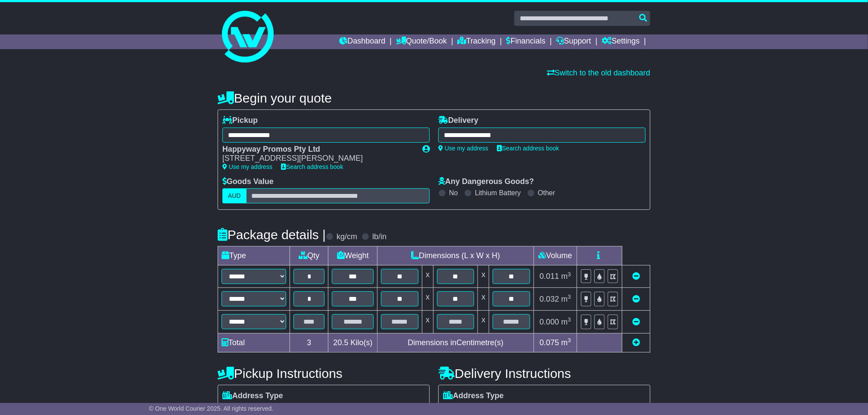 This screenshot has width=868, height=415. I want to click on span: © One World Courier 2025. All rights reserved., so click(211, 409).